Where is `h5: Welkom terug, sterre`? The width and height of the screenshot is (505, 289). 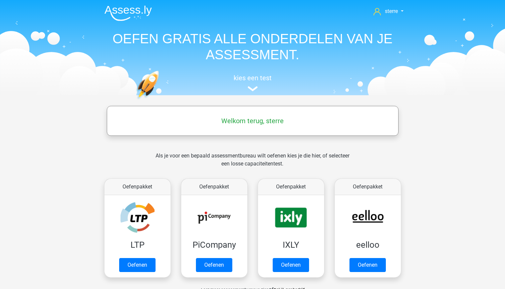
h5: Welkom terug, sterre is located at coordinates (252, 121).